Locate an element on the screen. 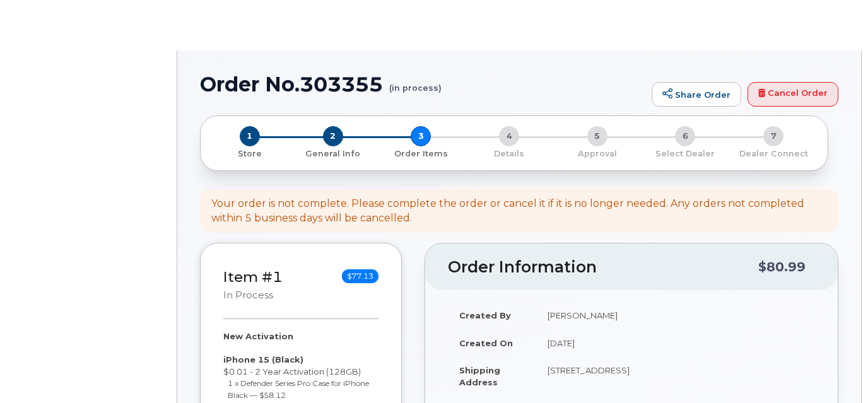 The height and width of the screenshot is (403, 868). div: Your order is not complete. Please complete the order or cancel it if it is no longer needed. Any... is located at coordinates (519, 211).